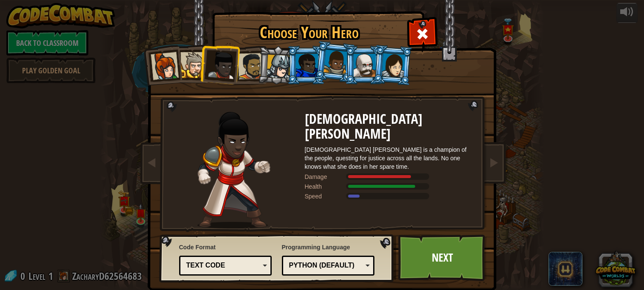 The height and width of the screenshot is (290, 644). I want to click on li: Okar Stompfoot, so click(363, 65).